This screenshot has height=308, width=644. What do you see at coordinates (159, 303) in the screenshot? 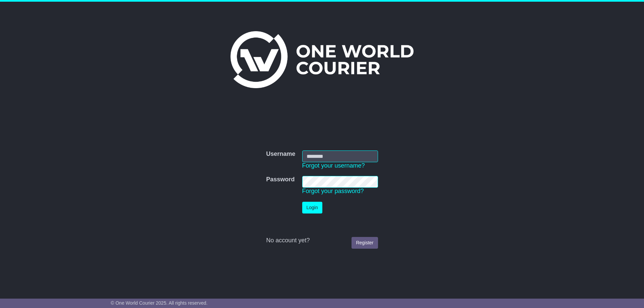
I see `span: © One World Courier 2025. All rights reserved.` at bounding box center [159, 303].